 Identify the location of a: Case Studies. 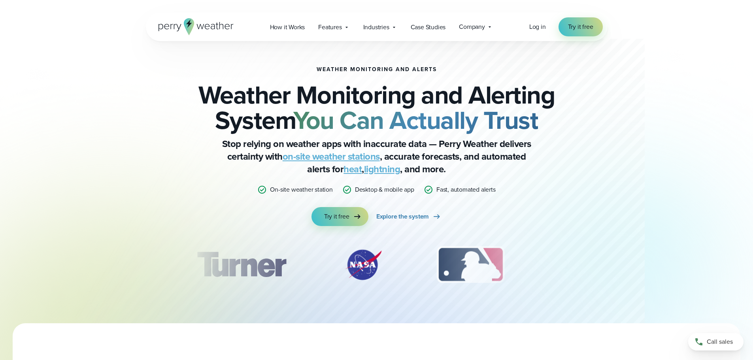
(428, 27).